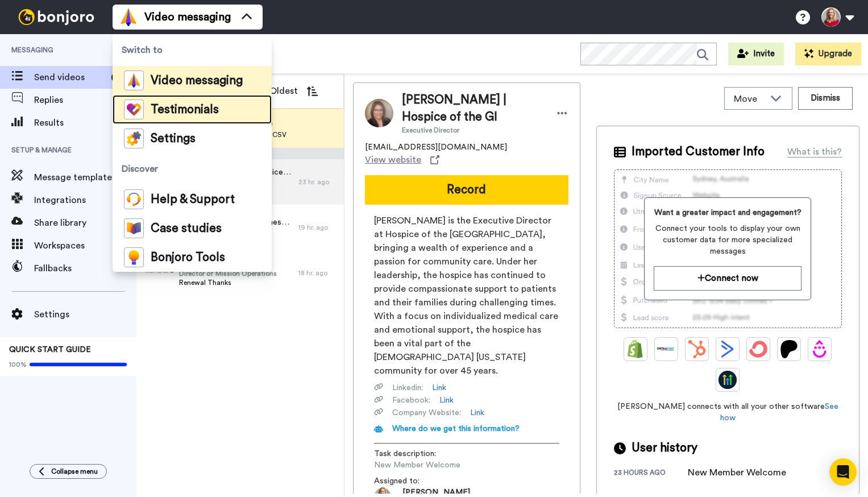  What do you see at coordinates (293, 91) in the screenshot?
I see `button: Oldest` at bounding box center [293, 91].